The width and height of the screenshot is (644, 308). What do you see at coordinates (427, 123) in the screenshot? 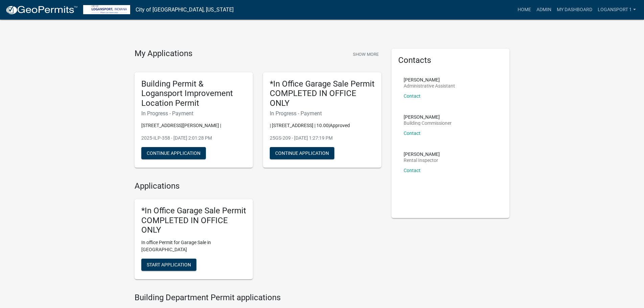
I see `p: Building Commissioner` at bounding box center [427, 123].